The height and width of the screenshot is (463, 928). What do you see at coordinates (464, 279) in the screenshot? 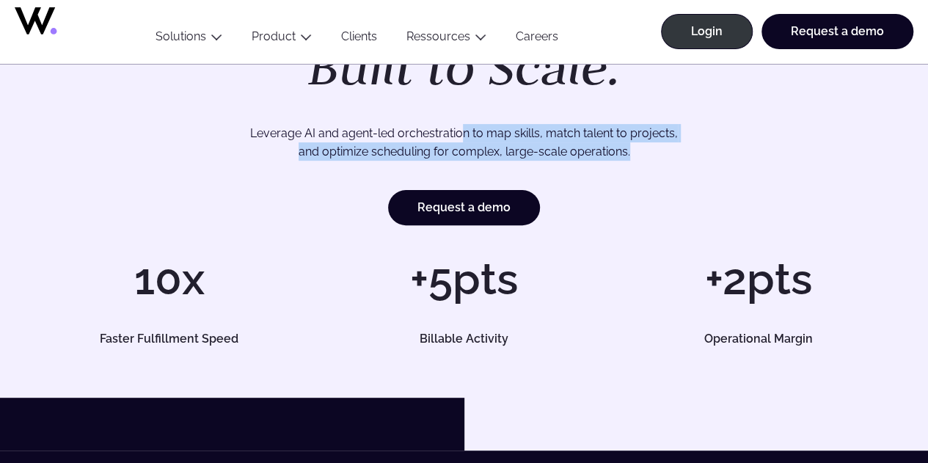
I see `h1: +5pts` at bounding box center [464, 279].